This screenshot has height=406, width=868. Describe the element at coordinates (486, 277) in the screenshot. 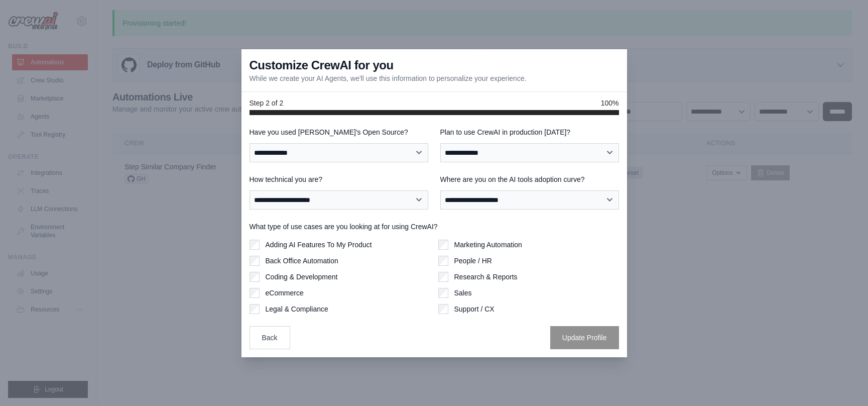

I see `label: Research & Reports` at that location.